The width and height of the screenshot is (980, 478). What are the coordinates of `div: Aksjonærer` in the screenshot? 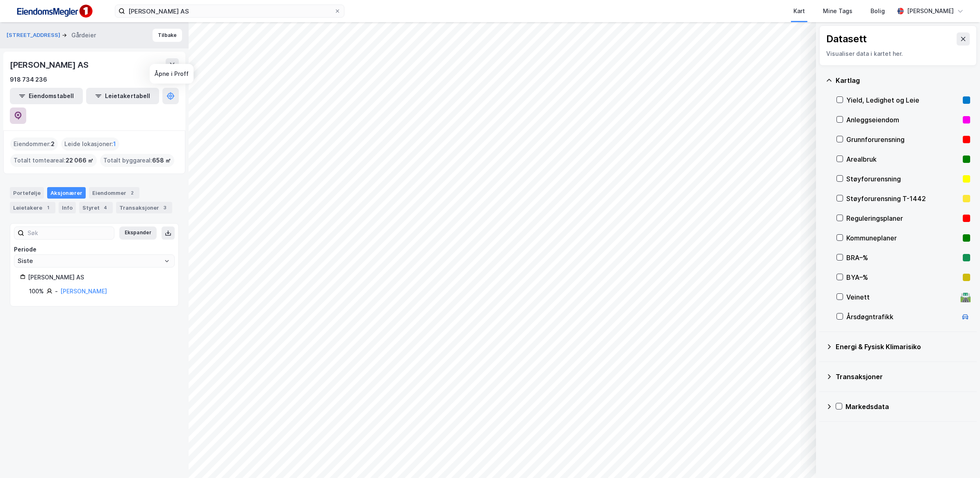 It's located at (67, 193).